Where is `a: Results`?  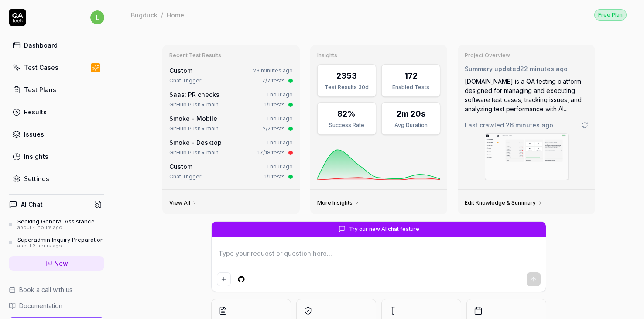 a: Results is located at coordinates (56, 112).